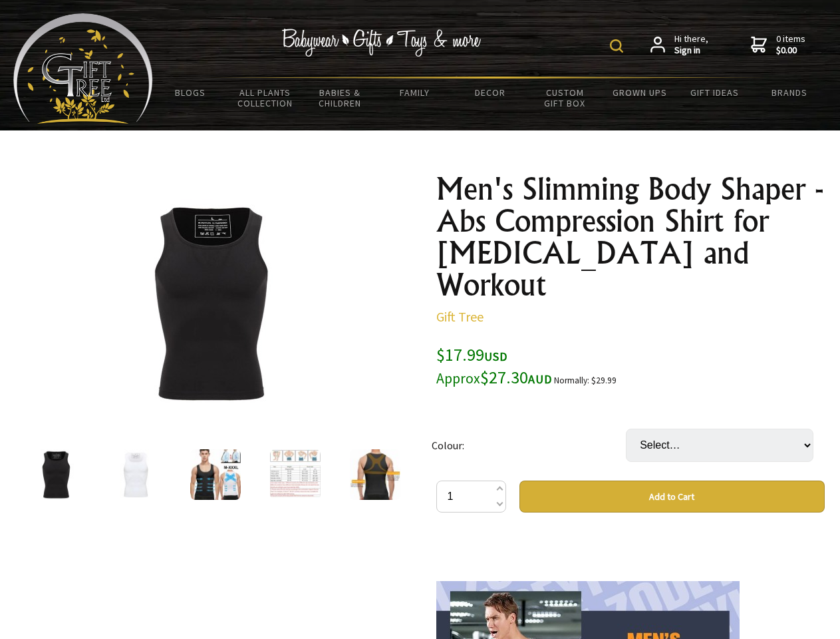 The width and height of the screenshot is (840, 639). I want to click on a: Grown Ups, so click(640, 92).